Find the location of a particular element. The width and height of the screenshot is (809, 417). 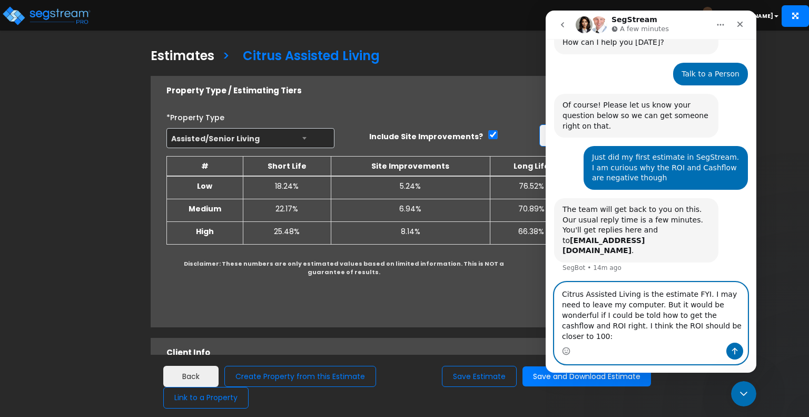

button: go back is located at coordinates (17, 14).